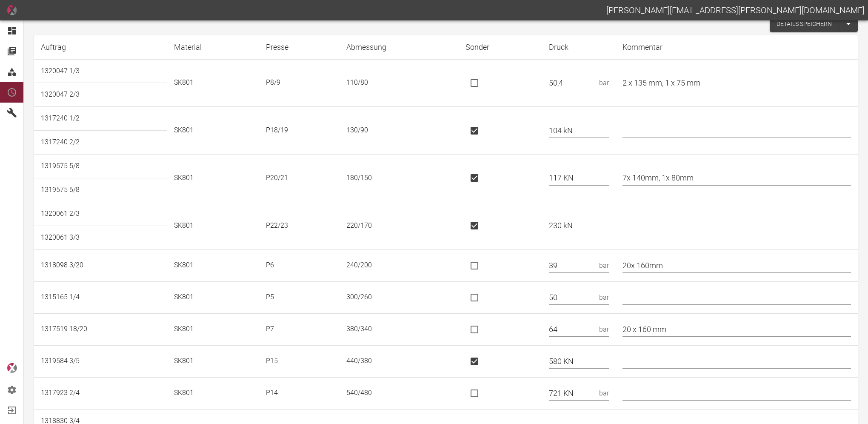 The height and width of the screenshot is (424, 868). What do you see at coordinates (100, 265) in the screenshot?
I see `td: 1318098 3/20` at bounding box center [100, 265].